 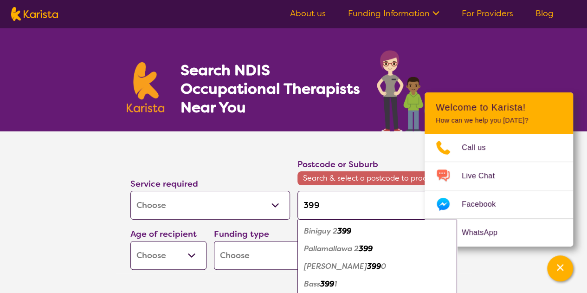 I want to click on a: Funding Information, so click(x=394, y=13).